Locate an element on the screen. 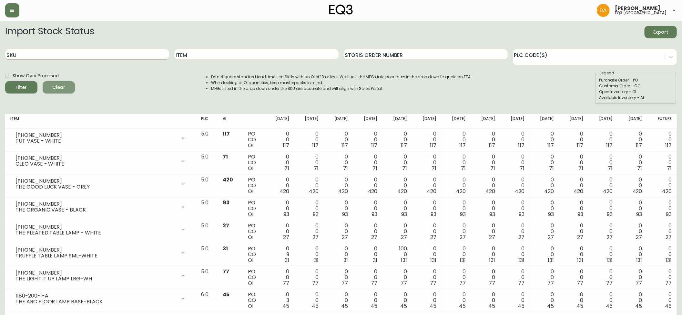 The height and width of the screenshot is (315, 682). li: MFGs listed in the drop down under the SKU are accurate and will align with Sales Portal. is located at coordinates (342, 88).